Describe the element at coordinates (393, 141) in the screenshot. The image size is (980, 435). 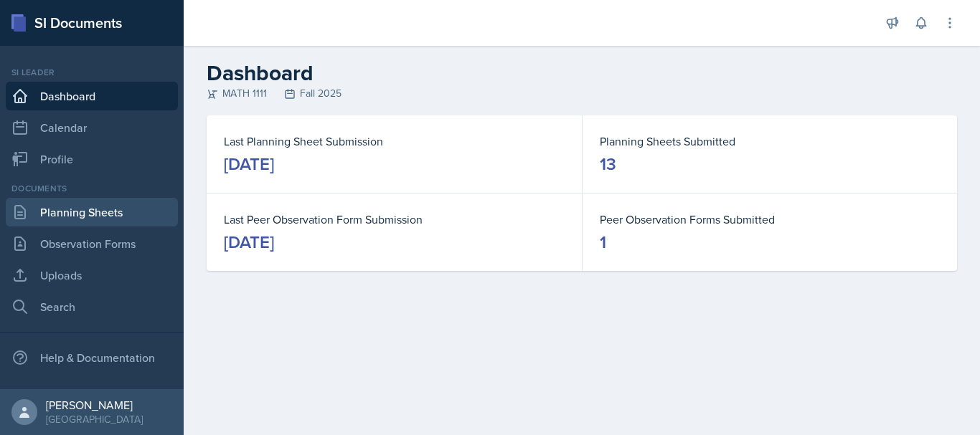
I see `dt: Last Planning Sheet Submission` at that location.